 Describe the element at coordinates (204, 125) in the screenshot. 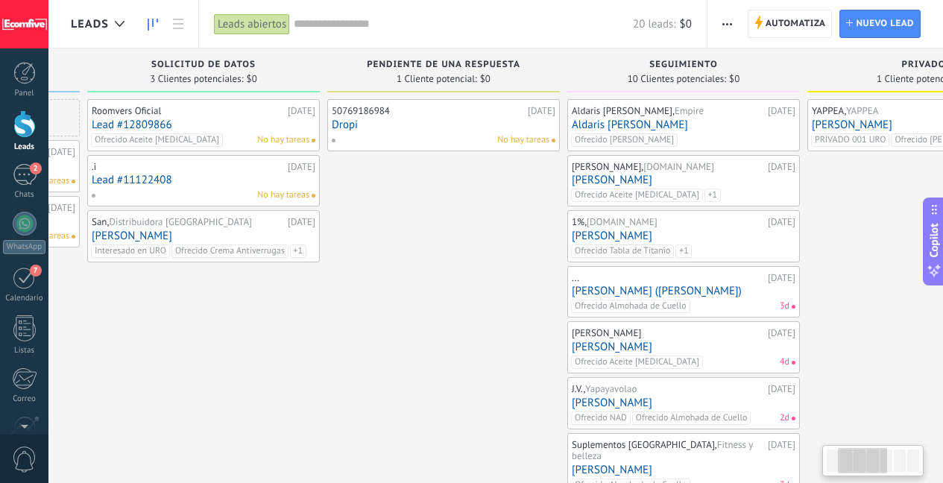

I see `a: Lead #12809866` at that location.